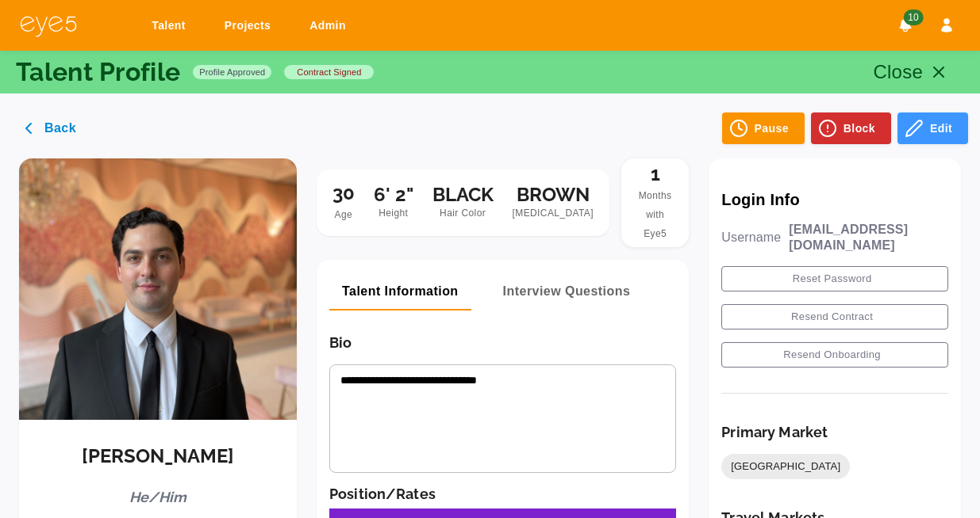  Describe the element at coordinates (393, 214) in the screenshot. I see `span: Height` at that location.